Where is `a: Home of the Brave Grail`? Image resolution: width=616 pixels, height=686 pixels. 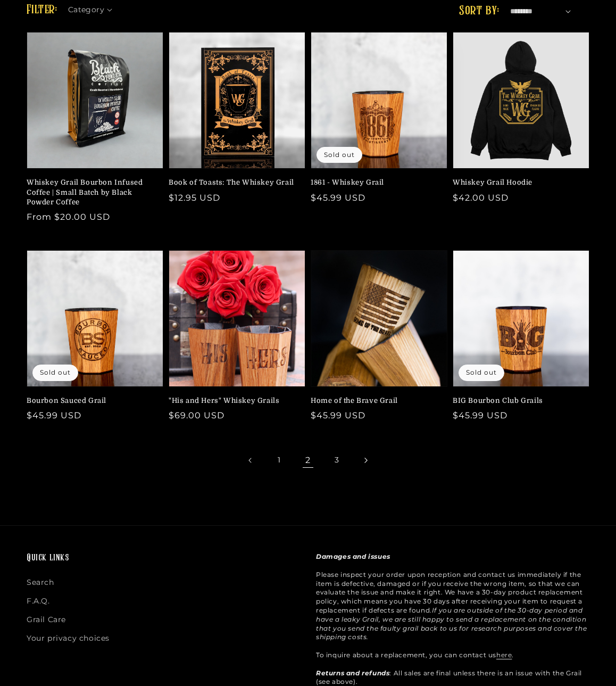
a: Home of the Brave Grail is located at coordinates (376, 401).